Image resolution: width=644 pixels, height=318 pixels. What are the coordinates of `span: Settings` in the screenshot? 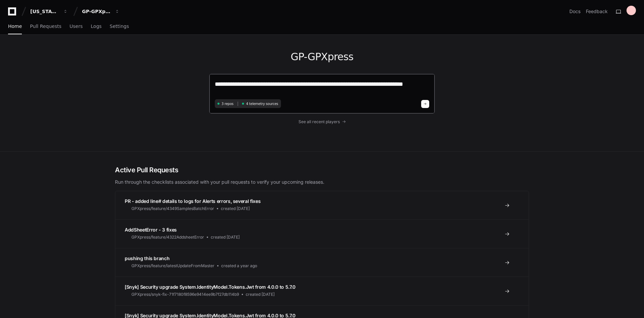 It's located at (119, 26).